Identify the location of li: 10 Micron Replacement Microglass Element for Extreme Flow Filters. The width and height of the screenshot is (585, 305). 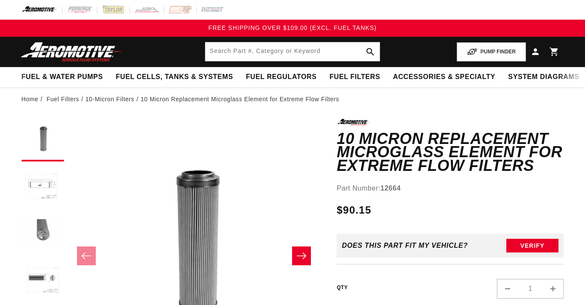
(240, 99).